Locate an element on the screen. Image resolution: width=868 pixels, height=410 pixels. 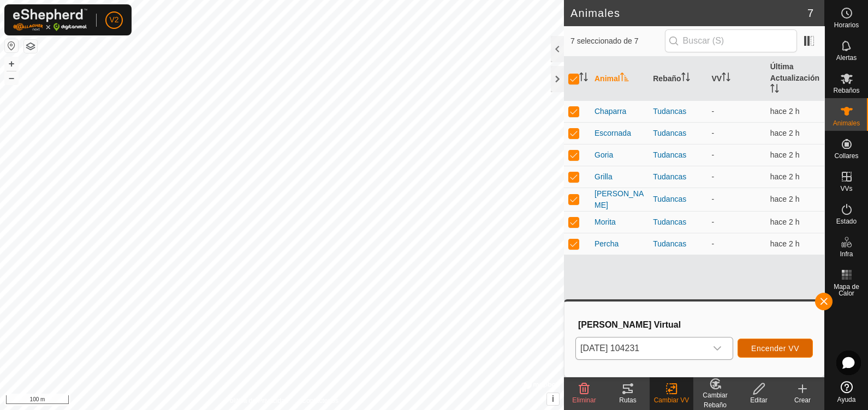
span: Ayuda is located at coordinates (847, 400).